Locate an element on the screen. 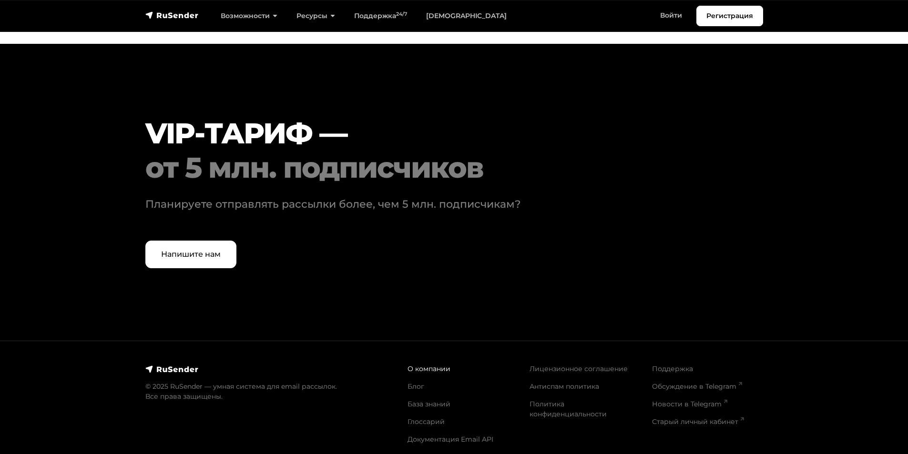 The width and height of the screenshot is (908, 454). a: Документация Email API is located at coordinates (450, 439).